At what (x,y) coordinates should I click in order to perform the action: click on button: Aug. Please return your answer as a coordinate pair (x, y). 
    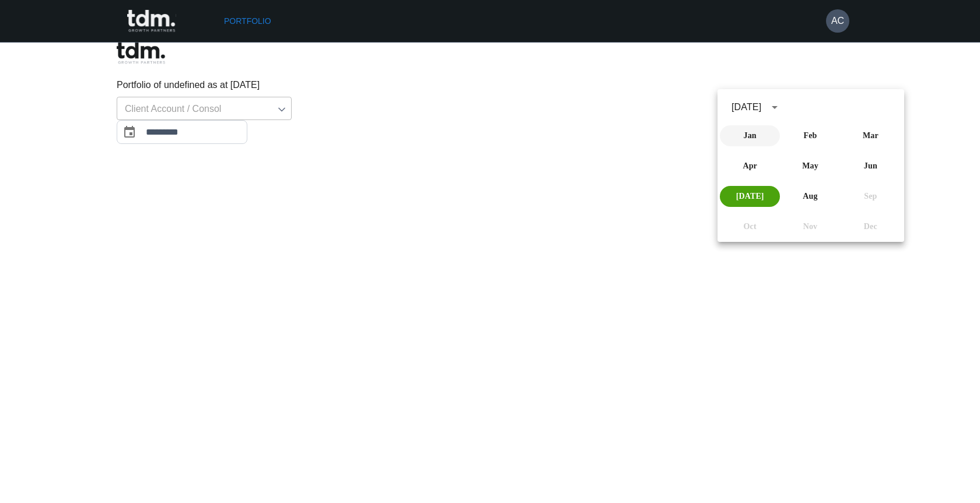
    Looking at the image, I should click on (810, 196).